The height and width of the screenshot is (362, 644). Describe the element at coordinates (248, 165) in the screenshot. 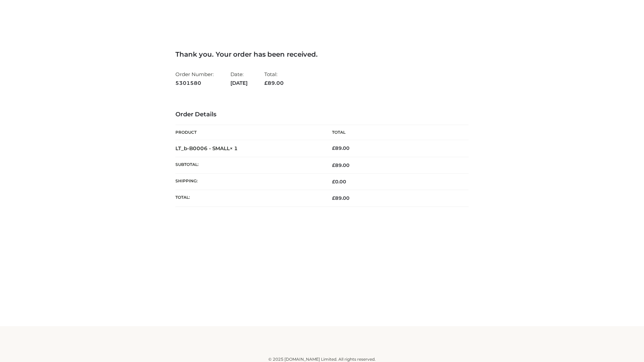

I see `th: Subtotal:` at that location.